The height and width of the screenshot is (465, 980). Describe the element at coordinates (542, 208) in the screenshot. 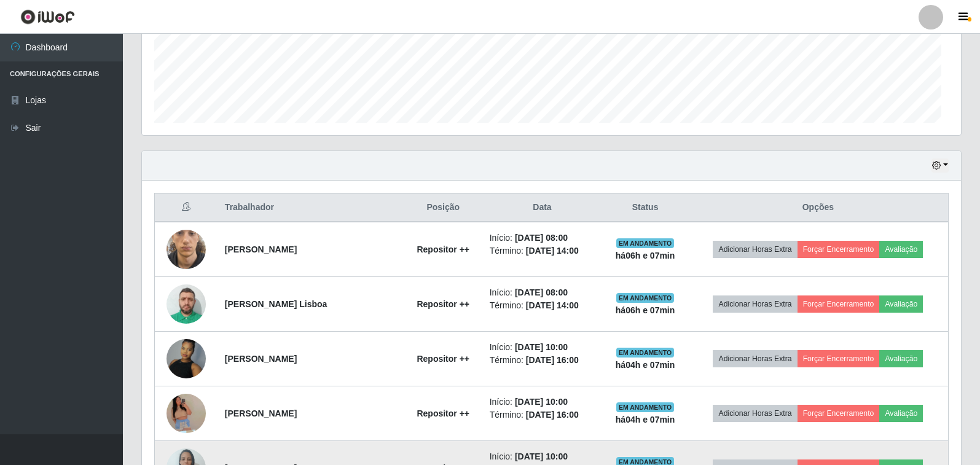

I see `th: Data` at that location.